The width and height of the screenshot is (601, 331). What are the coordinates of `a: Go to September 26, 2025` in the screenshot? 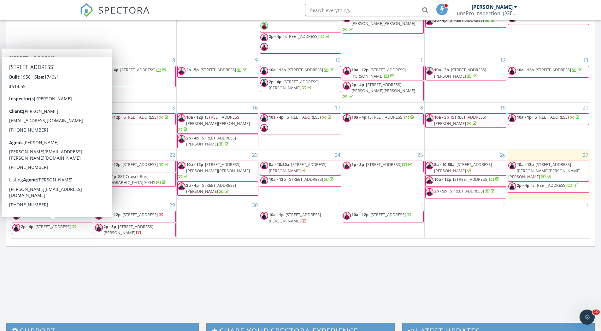 It's located at (503, 155).